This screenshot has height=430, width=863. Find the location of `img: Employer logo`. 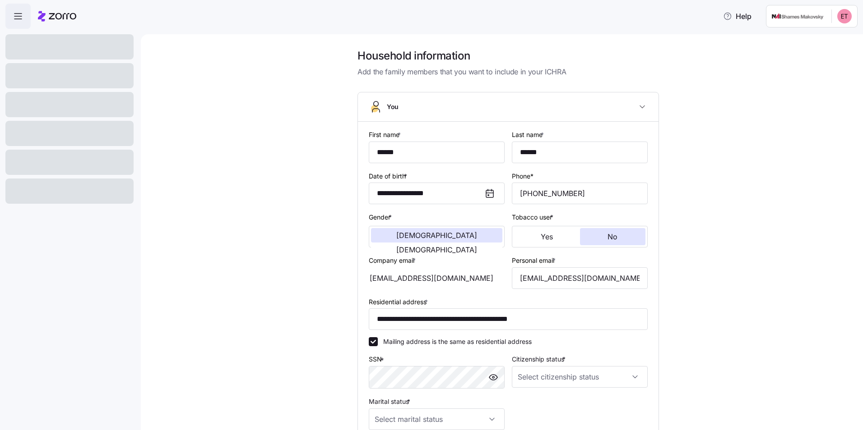

img: Employer logo is located at coordinates (798, 16).